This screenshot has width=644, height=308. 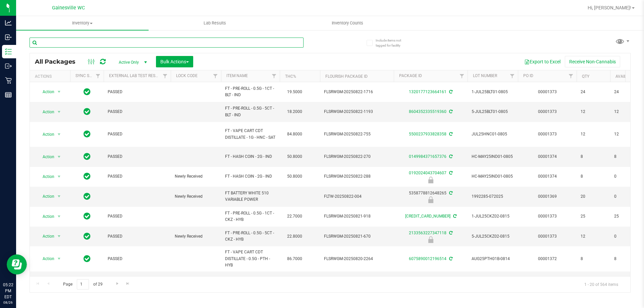 I want to click on a: 1320177123664161, so click(x=428, y=92).